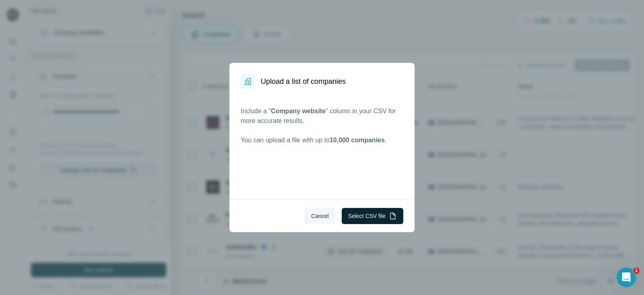 The width and height of the screenshot is (644, 295). I want to click on h1: Upload a list of companies, so click(303, 81).